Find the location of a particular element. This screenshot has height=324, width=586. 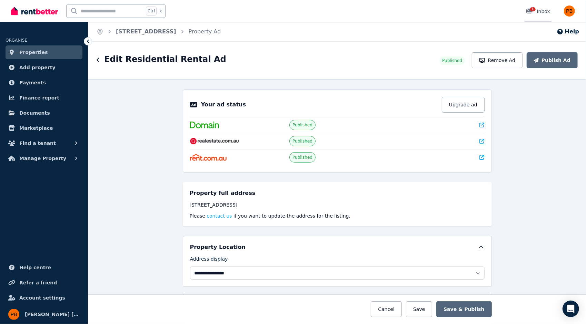

button: Manage Property is located at coordinates (44, 159).